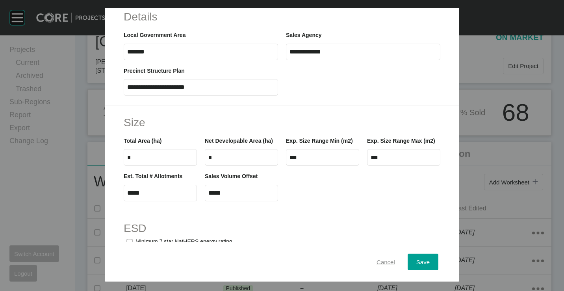 This screenshot has height=291, width=564. I want to click on p: Minimum 7 star NatHERS energy rating, so click(184, 242).